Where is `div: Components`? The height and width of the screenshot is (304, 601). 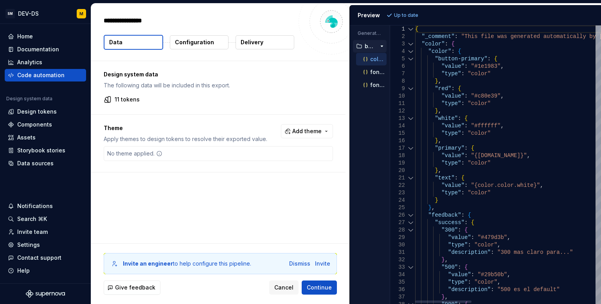 div: Components is located at coordinates (34, 124).